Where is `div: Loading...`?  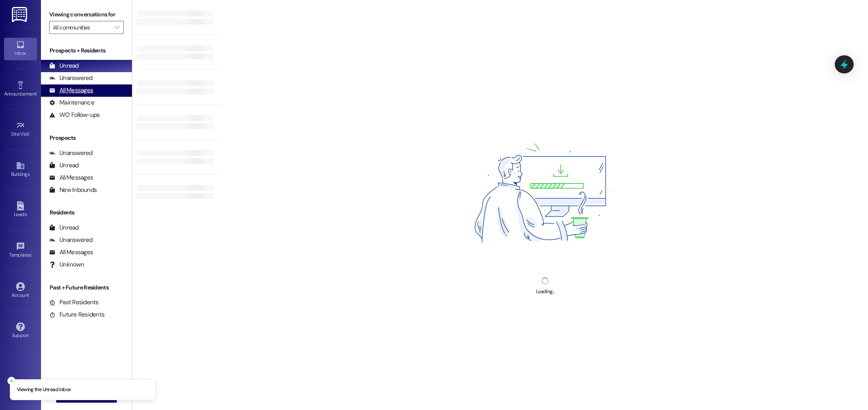
div: Loading... is located at coordinates (545, 291).